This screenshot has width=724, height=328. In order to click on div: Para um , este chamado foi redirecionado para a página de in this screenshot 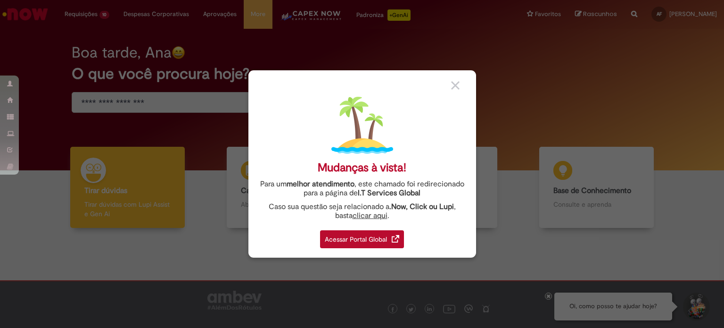, I will do `click(362, 189)`.